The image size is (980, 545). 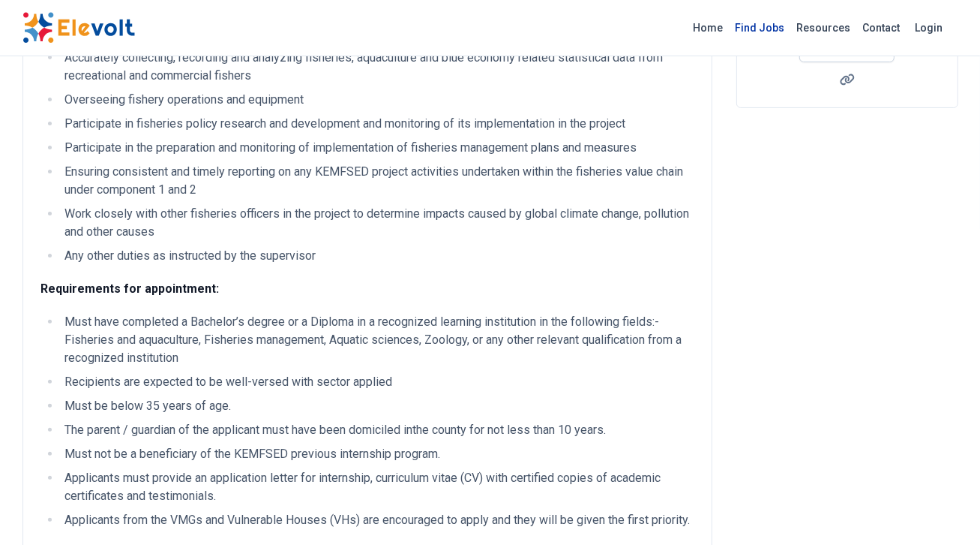 What do you see at coordinates (943, 509) in the screenshot?
I see `div: Chatwidget` at bounding box center [943, 509].